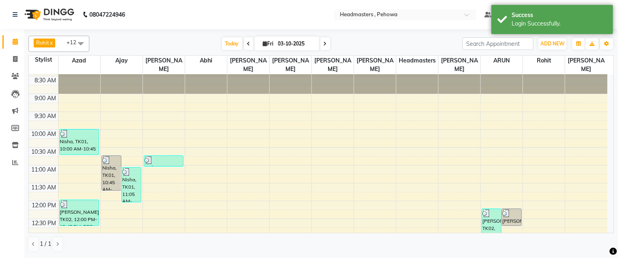 The width and height of the screenshot is (618, 258). I want to click on span: ARUN, so click(501, 60).